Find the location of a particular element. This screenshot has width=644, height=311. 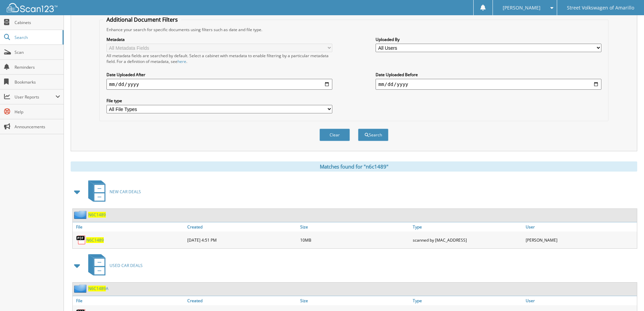

label: Date Uploaded After is located at coordinates (220, 74).